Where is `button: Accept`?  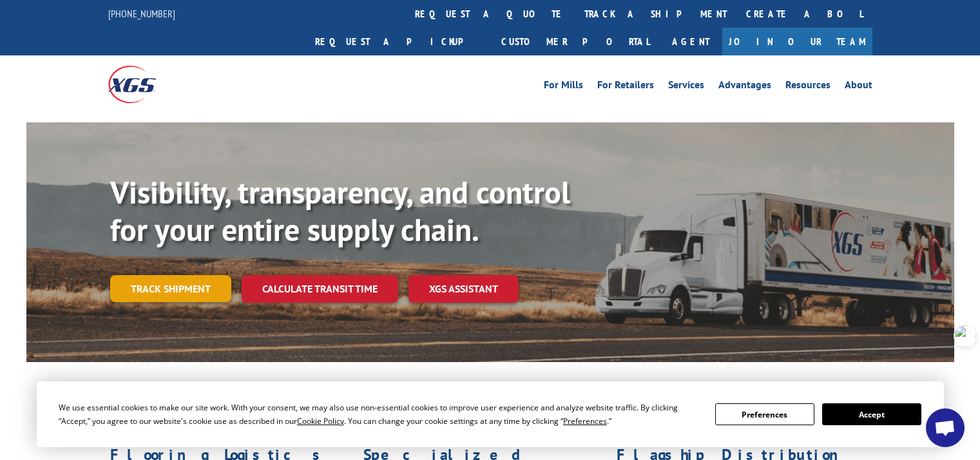
button: Accept is located at coordinates (872, 415).